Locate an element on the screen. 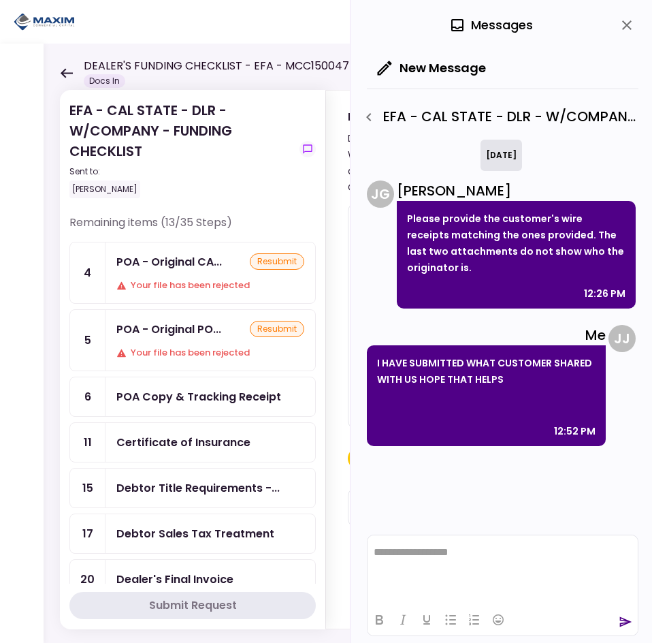  a: 4POA - Original CA Reg260, Reg256, & Reg4008resubmitYour file has been rejected is located at coordinates (193, 272).